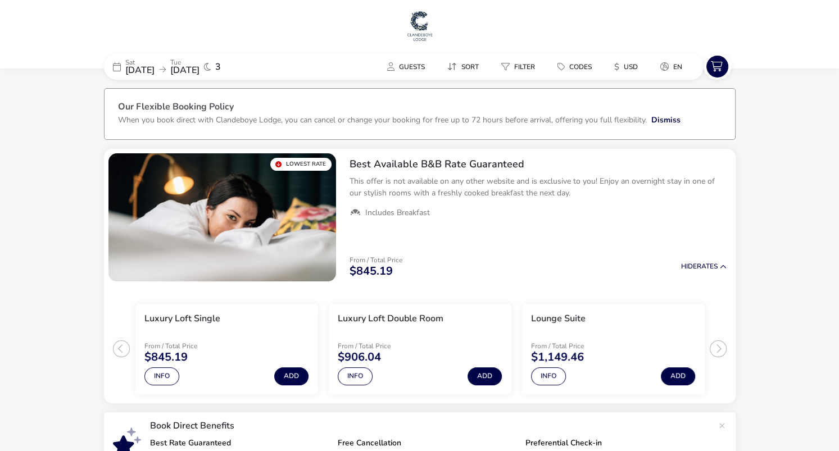  What do you see at coordinates (382, 120) in the screenshot?
I see `p: When you book direct with Clandeboye Lodge, you can cancel or change your booking for free up to ...` at bounding box center [382, 120].